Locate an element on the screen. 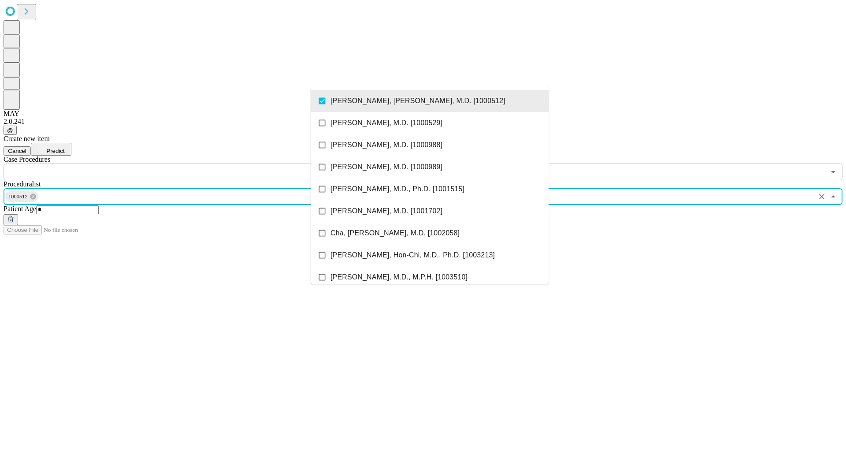 The height and width of the screenshot is (476, 846). div: MAY is located at coordinates (423, 114).